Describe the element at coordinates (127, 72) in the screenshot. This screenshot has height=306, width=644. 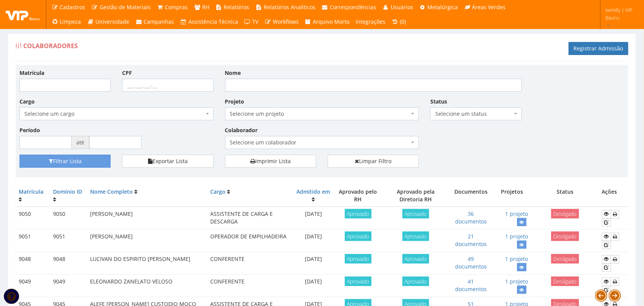
I see `label: CPF` at that location.